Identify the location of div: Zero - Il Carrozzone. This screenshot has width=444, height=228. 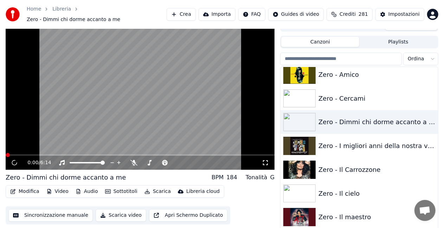
(377, 170).